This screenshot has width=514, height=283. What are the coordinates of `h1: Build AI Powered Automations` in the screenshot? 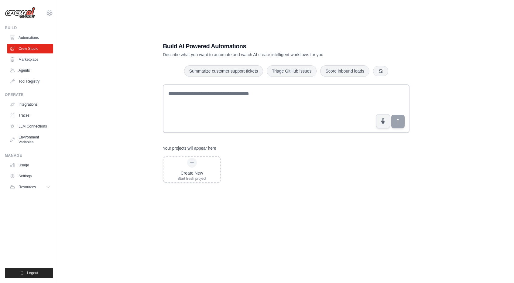 It's located at (265, 46).